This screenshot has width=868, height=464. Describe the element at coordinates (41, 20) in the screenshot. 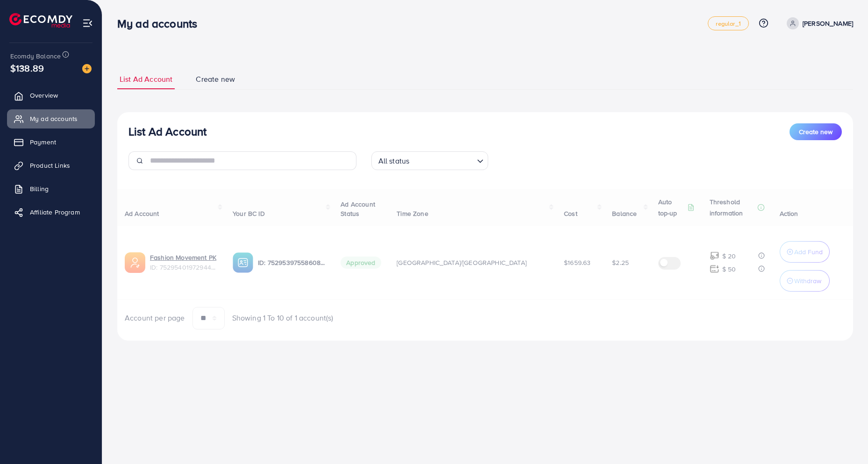

I see `img: logo` at that location.